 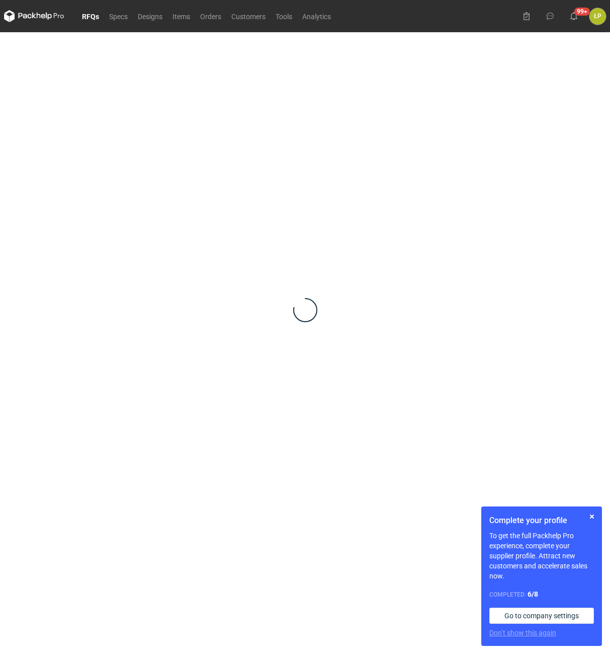 What do you see at coordinates (592, 516) in the screenshot?
I see `button: Skip for now` at bounding box center [592, 516].